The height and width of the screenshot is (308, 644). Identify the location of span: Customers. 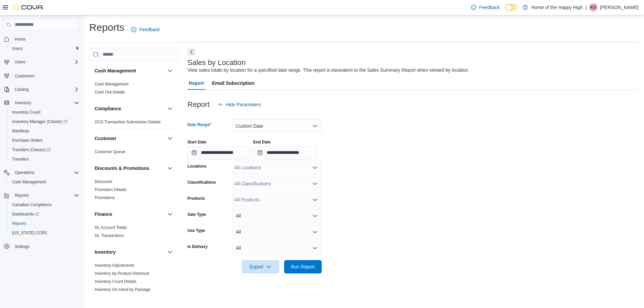
(24, 76).